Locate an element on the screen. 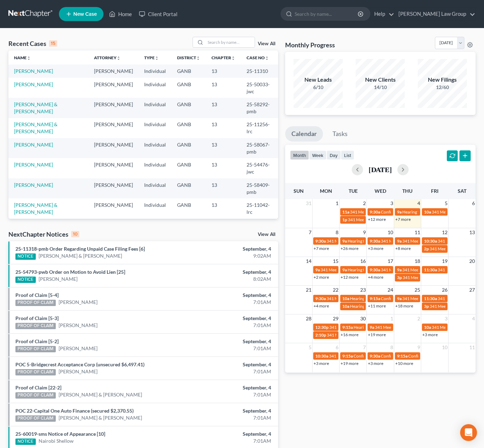  span: 6 is located at coordinates (337, 347).